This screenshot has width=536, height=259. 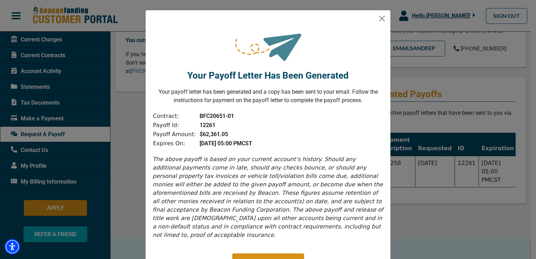 What do you see at coordinates (12, 246) in the screenshot?
I see `div: Accessibility Menu` at bounding box center [12, 246].